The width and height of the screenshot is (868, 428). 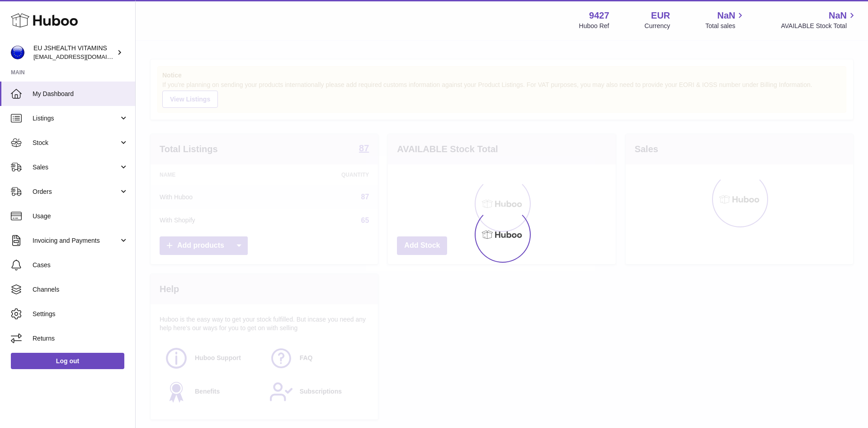 What do you see at coordinates (726, 20) in the screenshot?
I see `a: NaN Total sales` at bounding box center [726, 20].